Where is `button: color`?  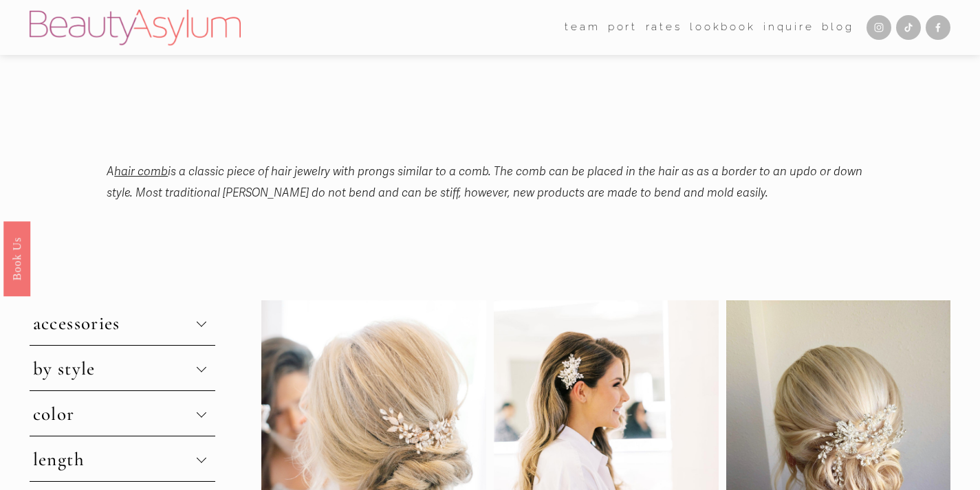
button: color is located at coordinates (122, 413).